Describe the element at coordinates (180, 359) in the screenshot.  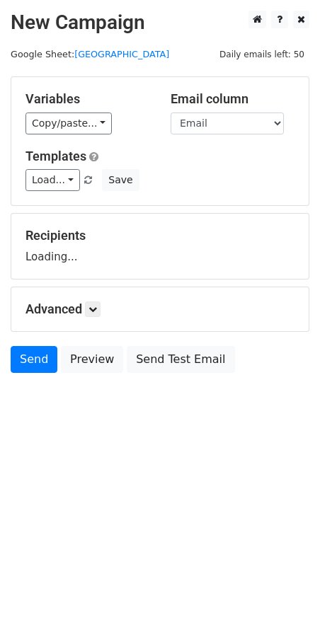
I see `a: Send Test Email` at that location.